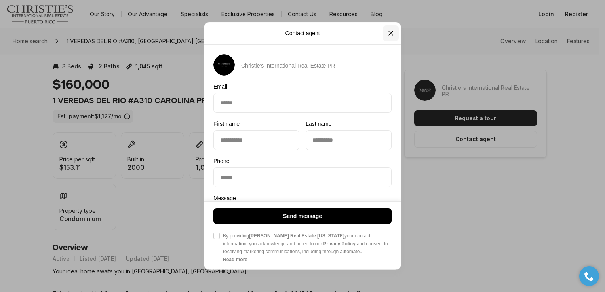  Describe the element at coordinates (349, 124) in the screenshot. I see `label: Last name` at that location.